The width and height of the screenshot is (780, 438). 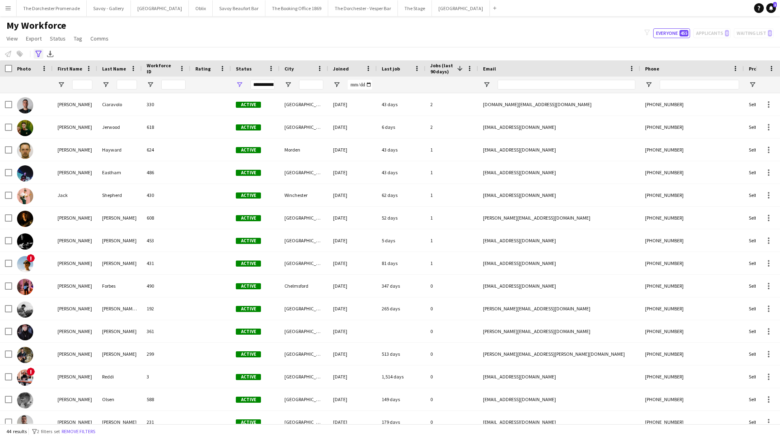 I want to click on input: Phone Filter Input, so click(x=699, y=85).